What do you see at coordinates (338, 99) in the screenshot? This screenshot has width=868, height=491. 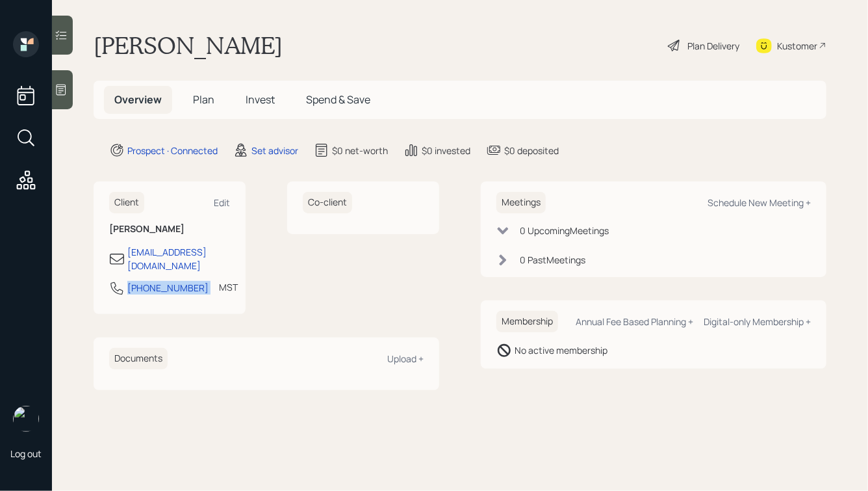 I see `span: Spend & Save` at bounding box center [338, 99].